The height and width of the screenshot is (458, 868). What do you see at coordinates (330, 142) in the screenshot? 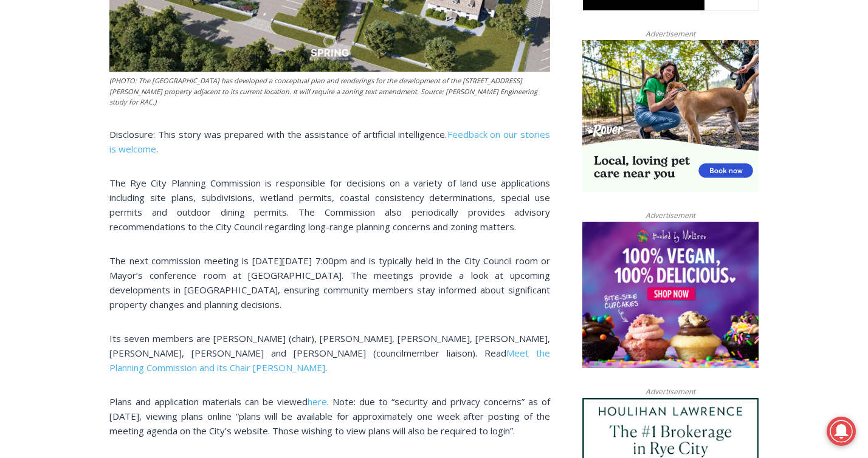
I see `a: Feedback on our stories is welcome` at bounding box center [330, 142].